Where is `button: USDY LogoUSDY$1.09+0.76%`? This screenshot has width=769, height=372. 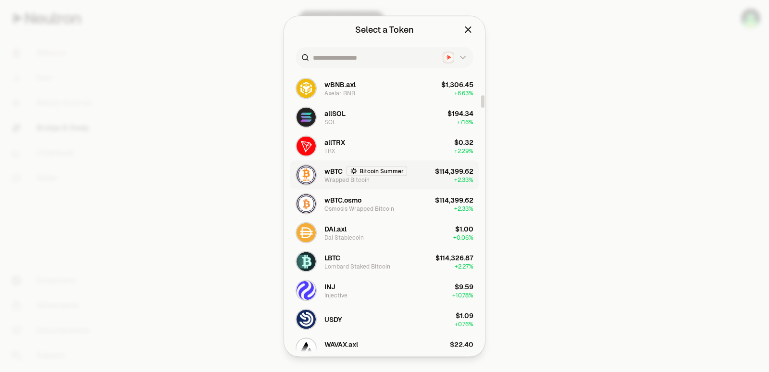 button: USDY LogoUSDY$1.09+0.76% is located at coordinates (385, 319).